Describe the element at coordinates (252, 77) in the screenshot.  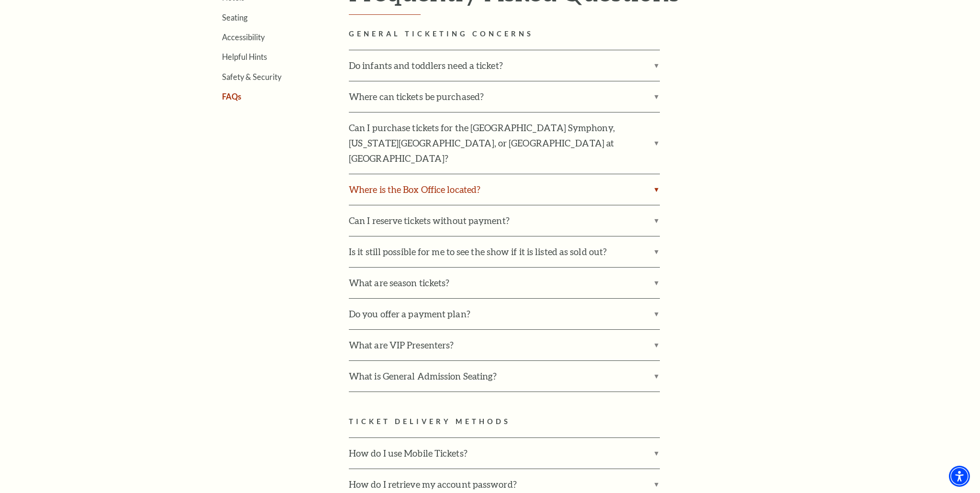
I see `a: Safety & Security` at that location.